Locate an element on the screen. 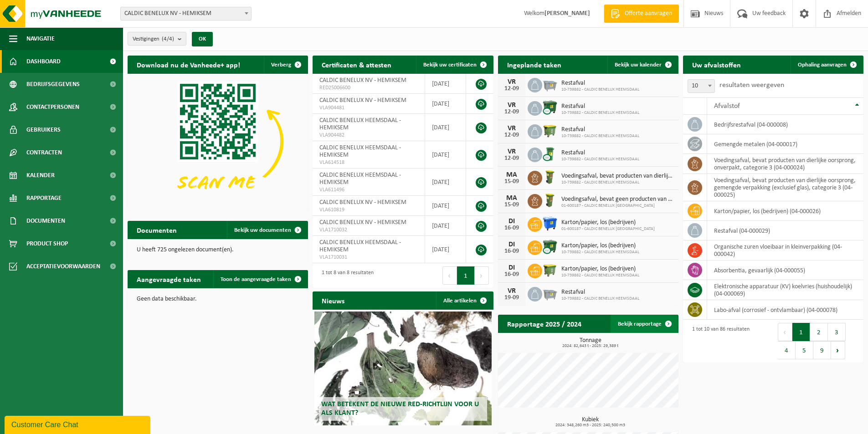 The width and height of the screenshot is (868, 434). div: Customer Care Chat is located at coordinates (73, 11).